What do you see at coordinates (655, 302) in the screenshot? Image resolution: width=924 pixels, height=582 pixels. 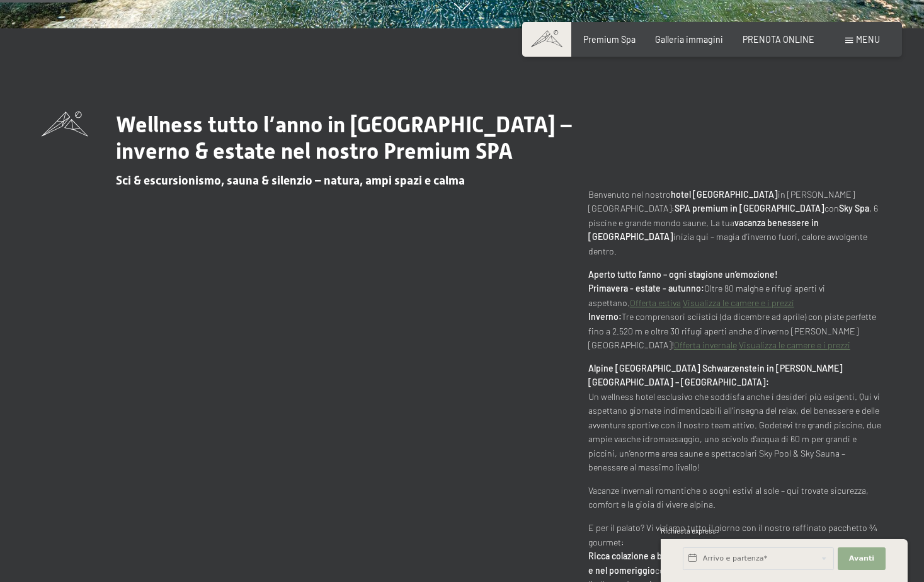 I see `a: Offerta estiva` at bounding box center [655, 302].